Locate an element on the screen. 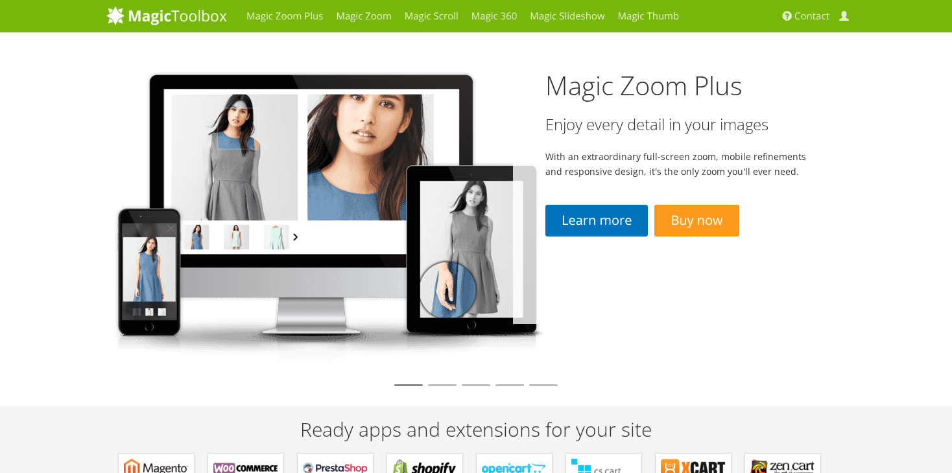  a: Magic Zoom Plus is located at coordinates (644, 85).